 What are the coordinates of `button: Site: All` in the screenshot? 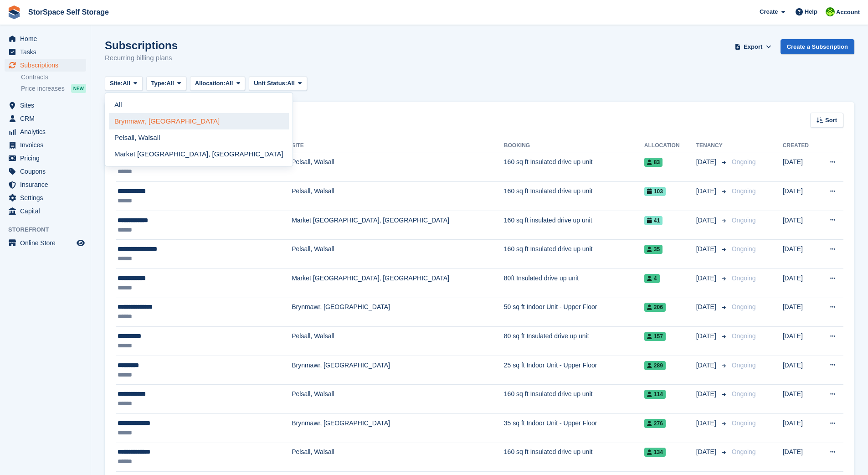 It's located at (124, 84).